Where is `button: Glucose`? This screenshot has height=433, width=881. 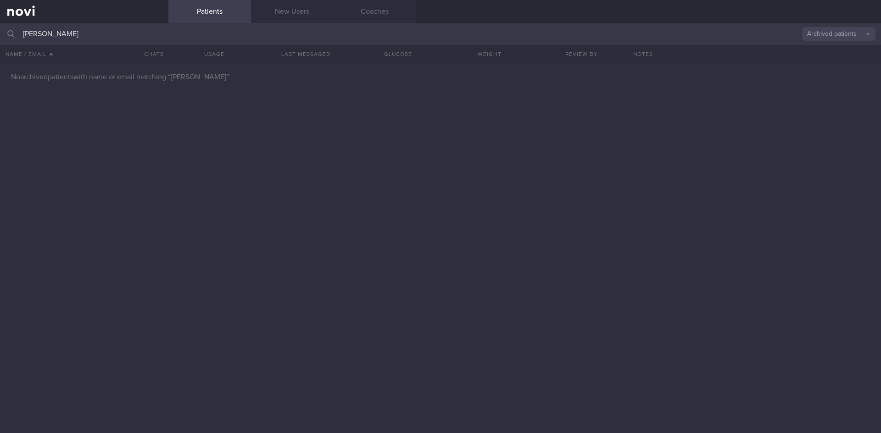
button: Glucose is located at coordinates (398, 54).